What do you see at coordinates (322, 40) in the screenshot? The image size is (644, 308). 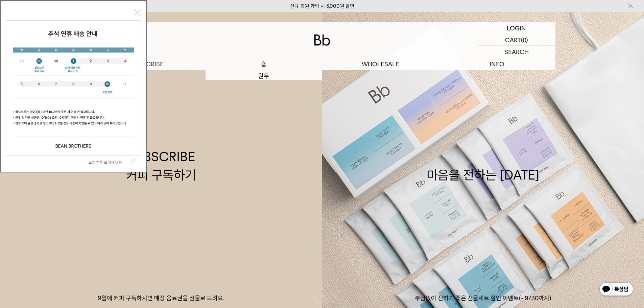 I see `img: 로고` at bounding box center [322, 40].